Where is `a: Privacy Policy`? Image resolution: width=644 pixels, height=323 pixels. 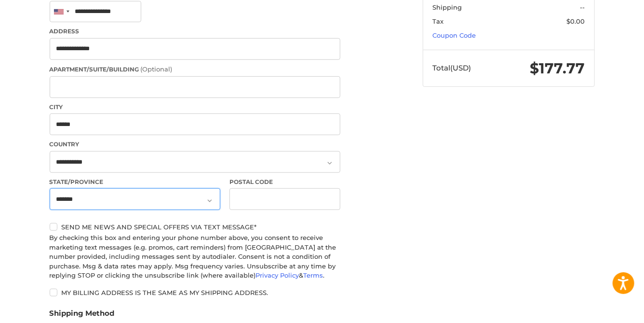 a: Privacy Policy is located at coordinates (278, 275).